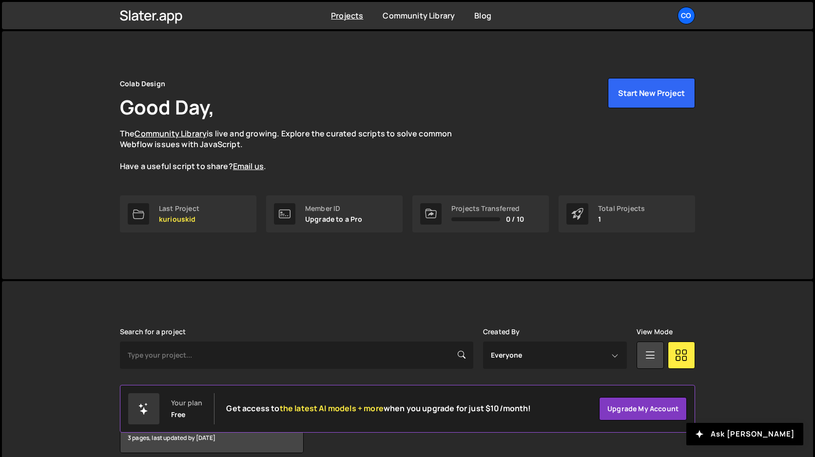 The image size is (815, 457). Describe the element at coordinates (621, 209) in the screenshot. I see `div: Total Projects` at that location.